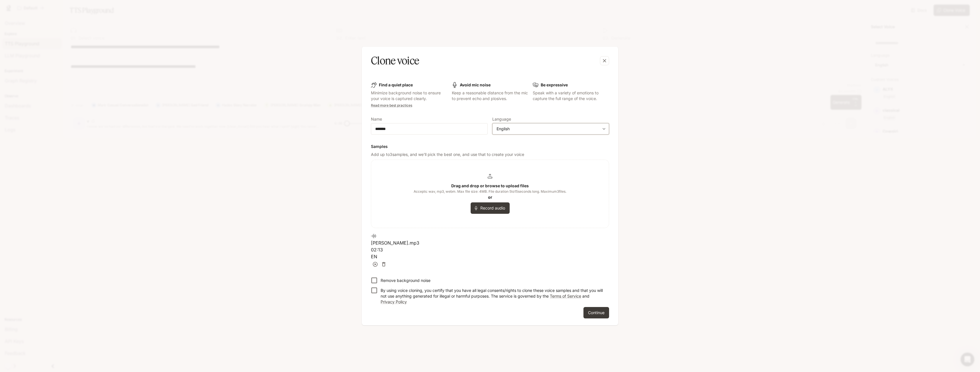  I want to click on p: Keep a reasonable distance from the mic to prevent echo and plosives., so click(490, 95).